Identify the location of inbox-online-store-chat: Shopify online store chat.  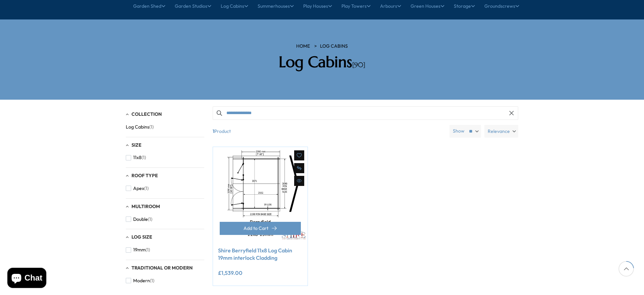
(26, 278).